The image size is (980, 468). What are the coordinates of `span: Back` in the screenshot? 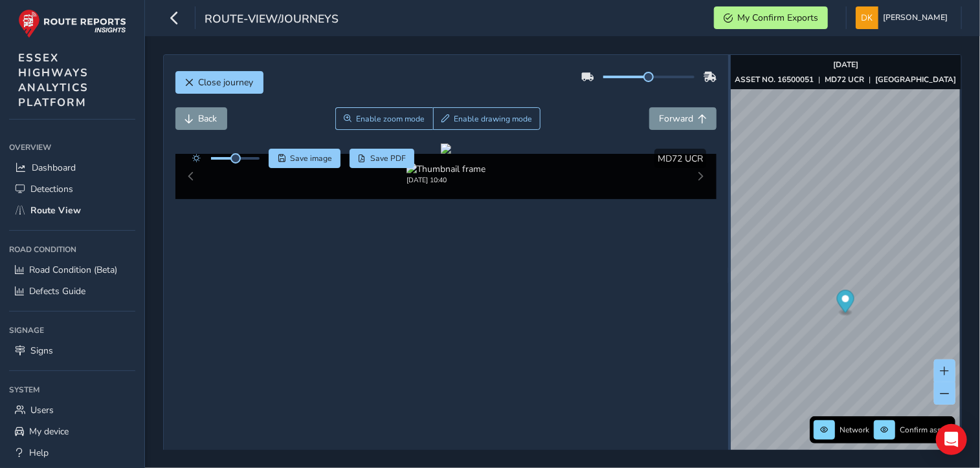 It's located at (208, 118).